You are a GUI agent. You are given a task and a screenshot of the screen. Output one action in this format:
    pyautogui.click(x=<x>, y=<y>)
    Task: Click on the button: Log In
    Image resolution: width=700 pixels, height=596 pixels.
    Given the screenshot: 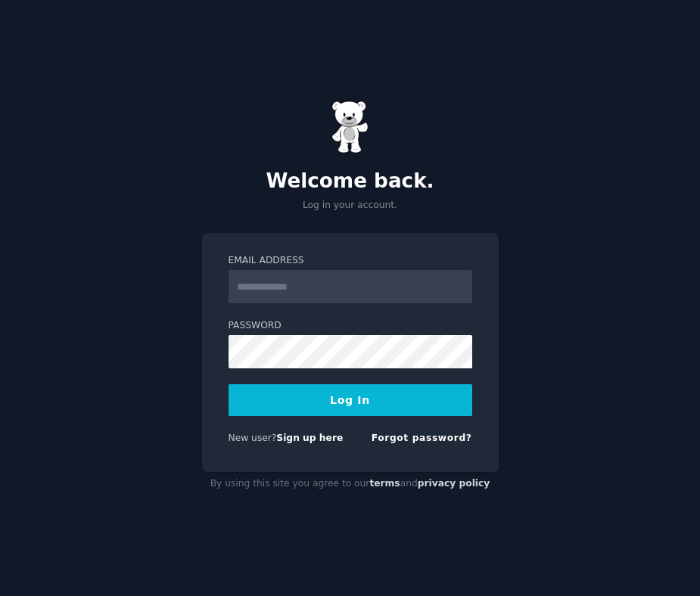 What is the action you would take?
    pyautogui.click(x=351, y=401)
    